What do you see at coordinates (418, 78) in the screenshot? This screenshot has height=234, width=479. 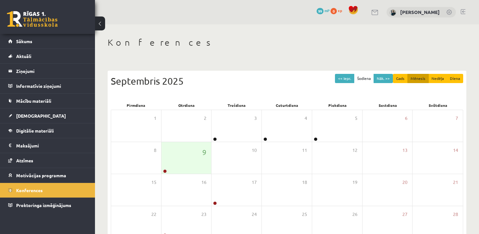 I see `button: Mēnesis` at bounding box center [418, 78].